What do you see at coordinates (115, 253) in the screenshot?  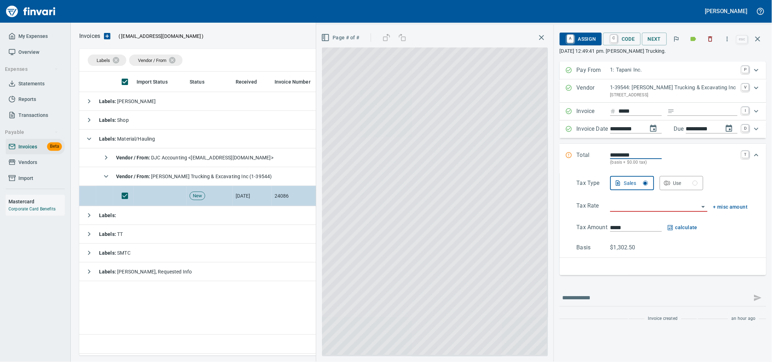 I see `span: SMTC` at bounding box center [115, 253].